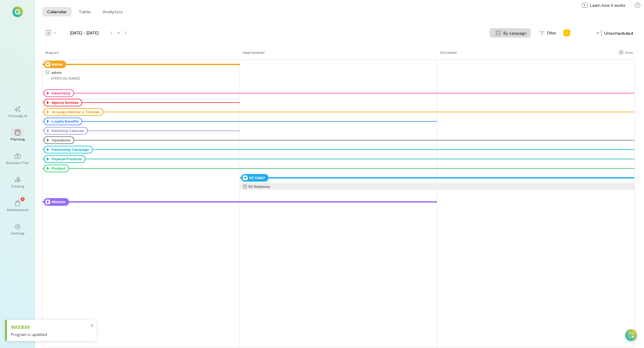 The width and height of the screenshot is (644, 348). I want to click on button: Table, so click(84, 12).